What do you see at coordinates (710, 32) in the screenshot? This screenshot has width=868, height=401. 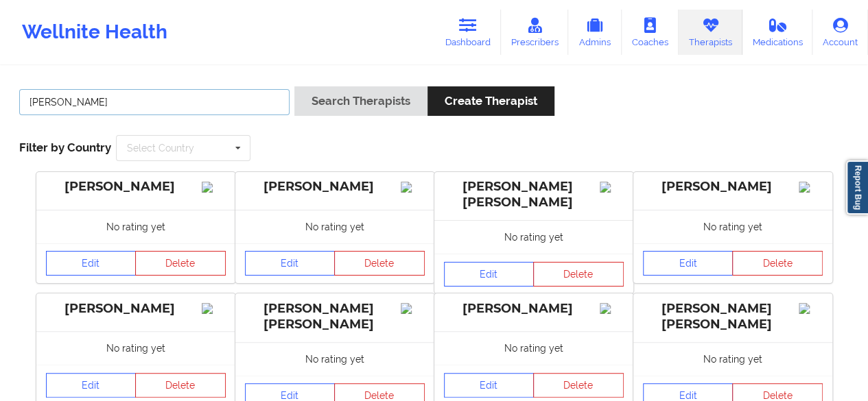 I see `a: Therapists` at bounding box center [710, 32].